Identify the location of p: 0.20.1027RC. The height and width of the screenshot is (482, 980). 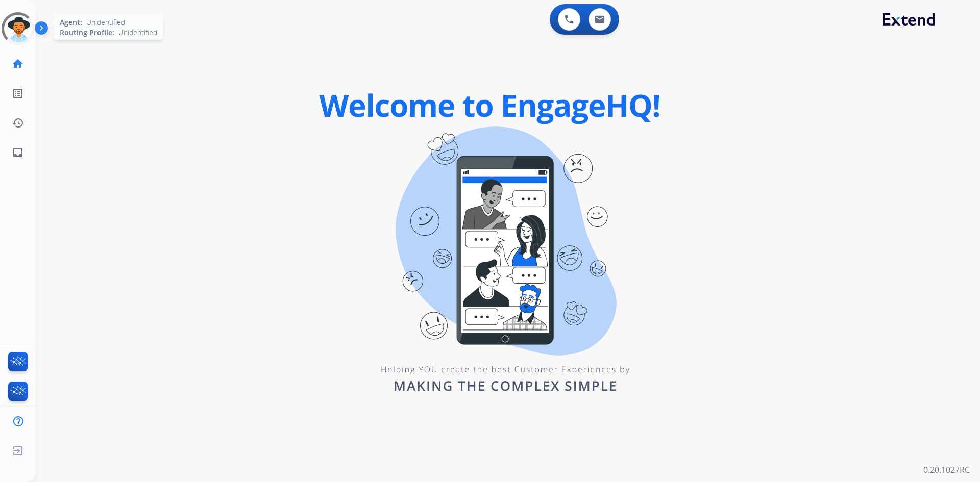
(946, 470).